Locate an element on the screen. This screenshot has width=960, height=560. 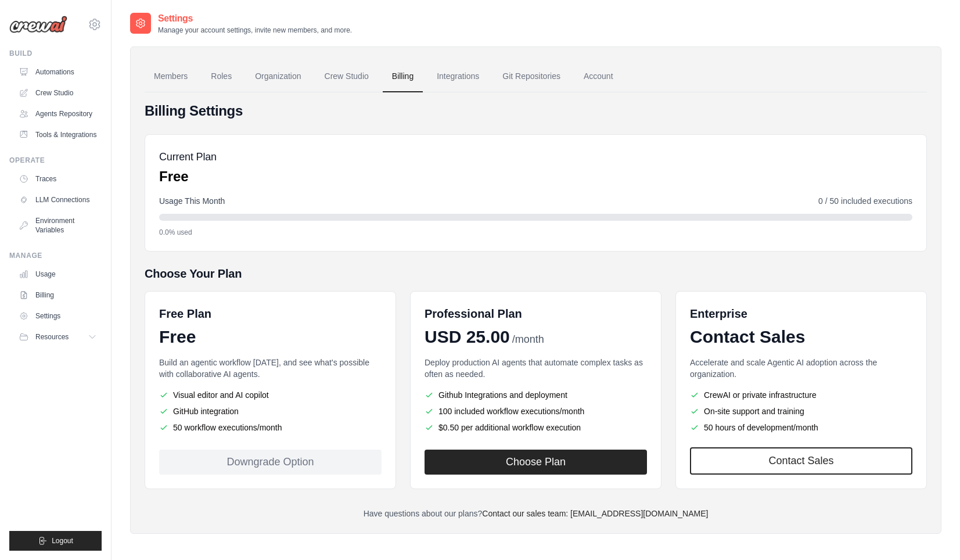
div: Downgrade Option is located at coordinates (270, 462).